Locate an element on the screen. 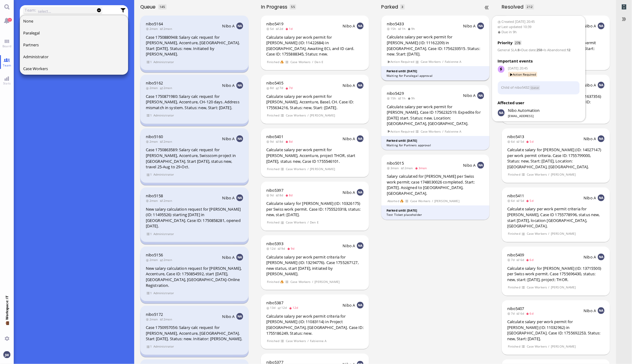 The width and height of the screenshot is (632, 364). span: Resolved is located at coordinates (514, 6).